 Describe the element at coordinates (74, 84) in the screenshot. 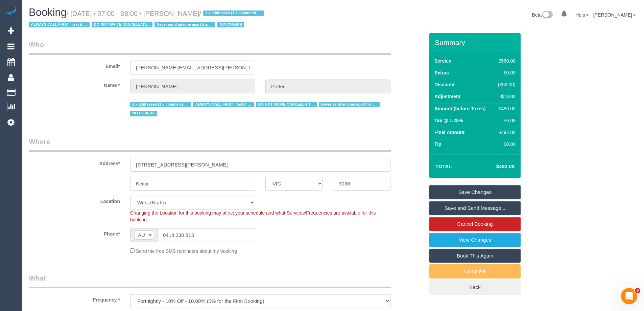

I see `label: Name *` at that location.